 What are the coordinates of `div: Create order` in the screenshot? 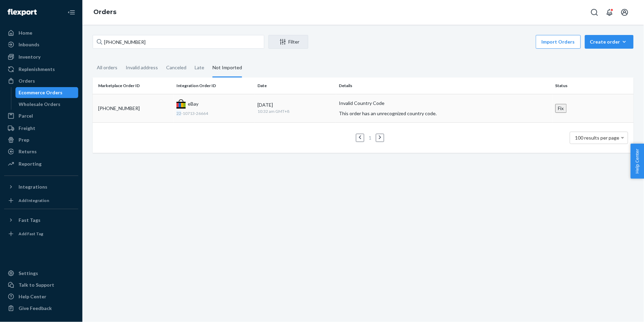 It's located at (609, 42).